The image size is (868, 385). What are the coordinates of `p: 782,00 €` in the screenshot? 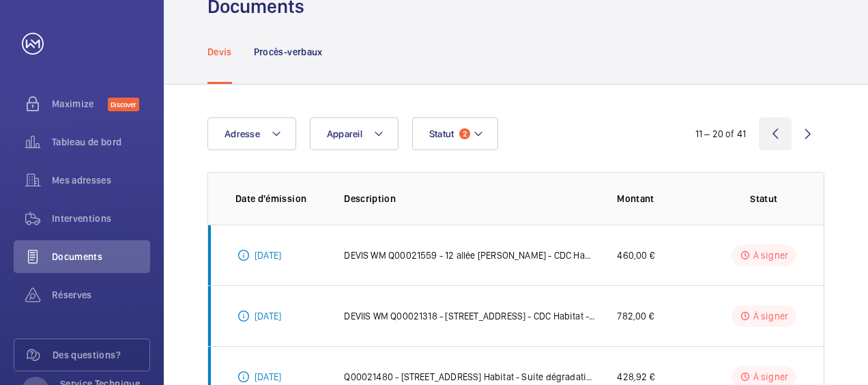 It's located at (635, 316).